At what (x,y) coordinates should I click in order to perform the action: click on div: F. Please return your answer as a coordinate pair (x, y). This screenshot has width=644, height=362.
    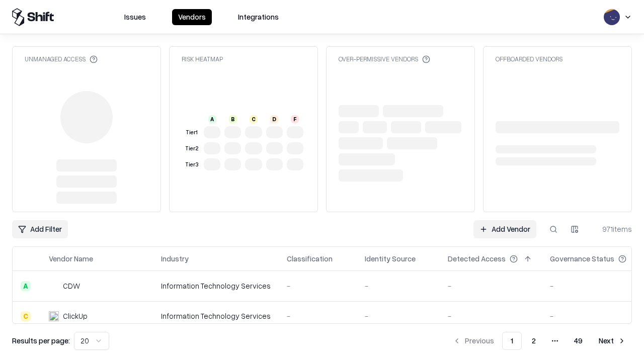
    Looking at the image, I should click on (295, 119).